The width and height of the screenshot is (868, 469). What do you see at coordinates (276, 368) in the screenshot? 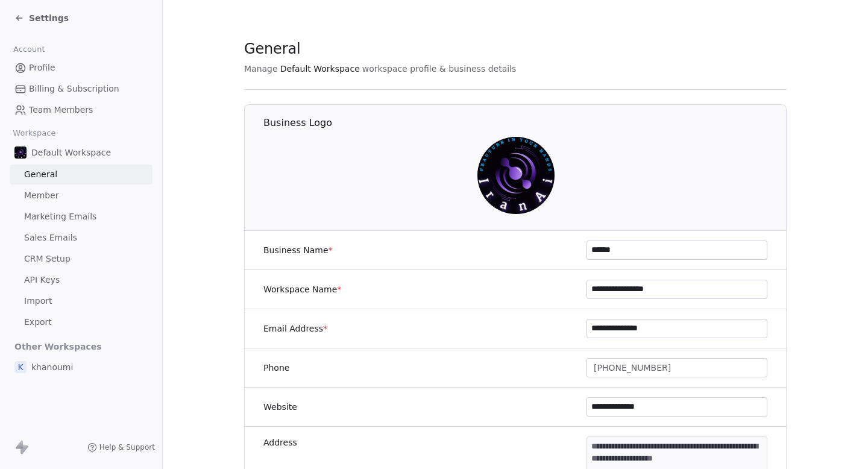
I see `label: Phone` at bounding box center [276, 368].